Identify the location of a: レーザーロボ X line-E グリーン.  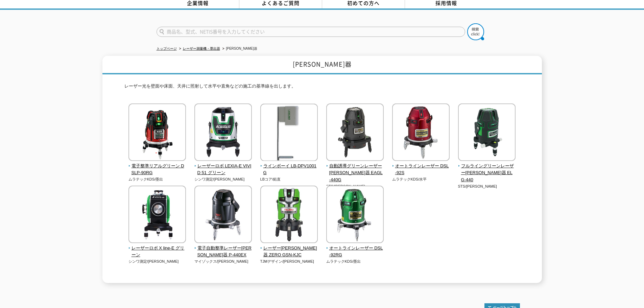
(157, 248).